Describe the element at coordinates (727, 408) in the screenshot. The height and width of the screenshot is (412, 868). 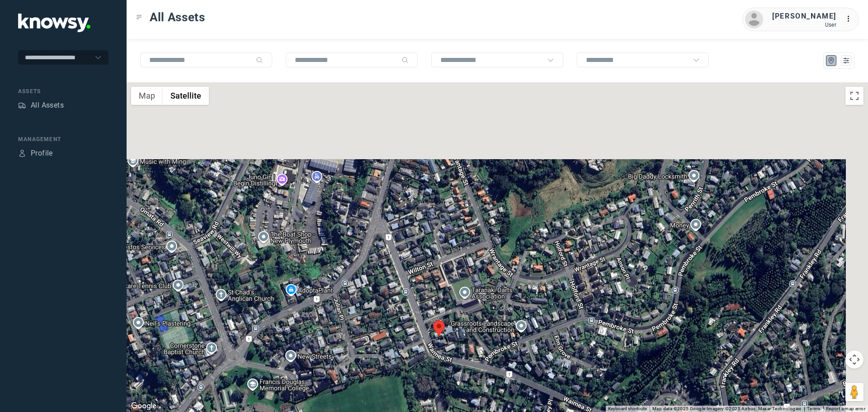
I see `span: Map data ©2025 Google Imagery ©2025 Airbus, Maxar Technologies` at that location.